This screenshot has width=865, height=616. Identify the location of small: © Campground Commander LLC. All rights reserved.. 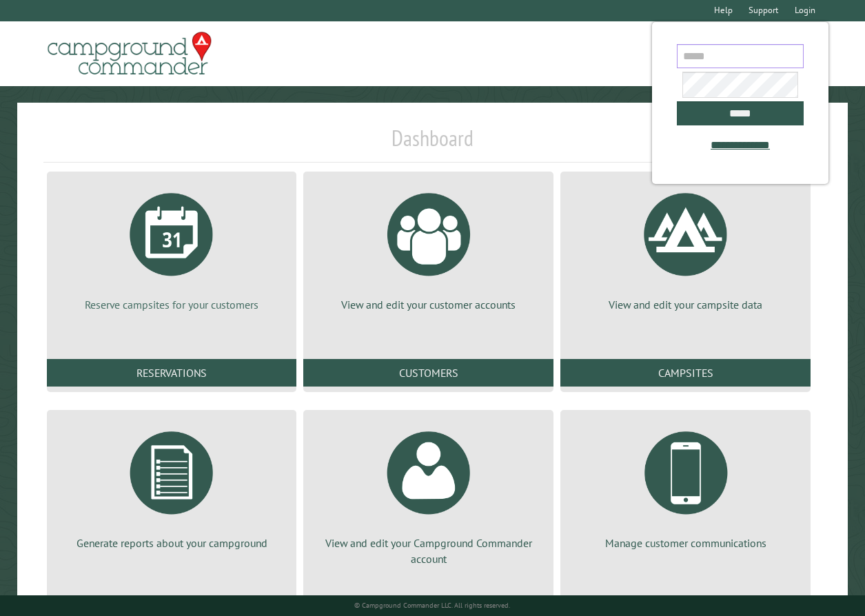
(432, 605).